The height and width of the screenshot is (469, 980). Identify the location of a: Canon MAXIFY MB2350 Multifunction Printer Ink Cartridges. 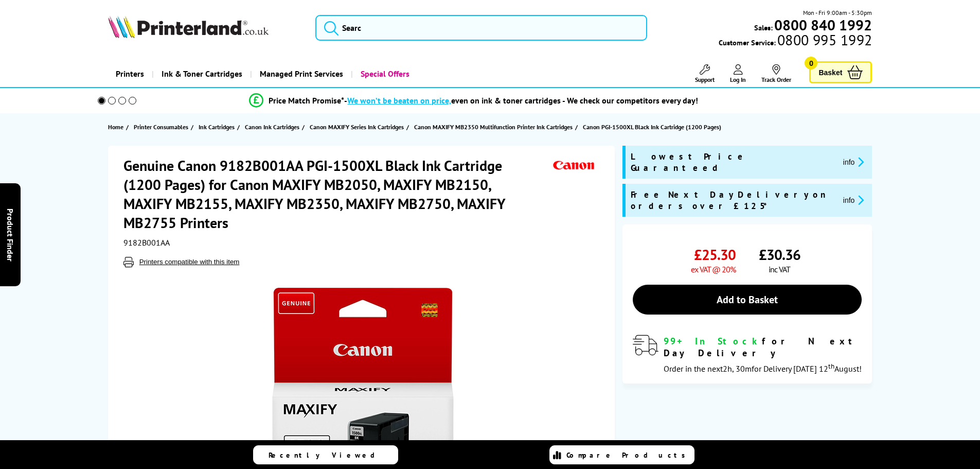
(495, 127).